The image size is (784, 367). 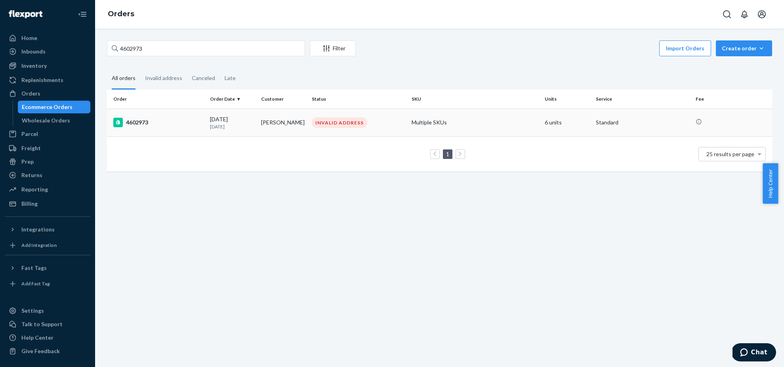 What do you see at coordinates (39, 245) in the screenshot?
I see `div: Add Integration` at bounding box center [39, 245].